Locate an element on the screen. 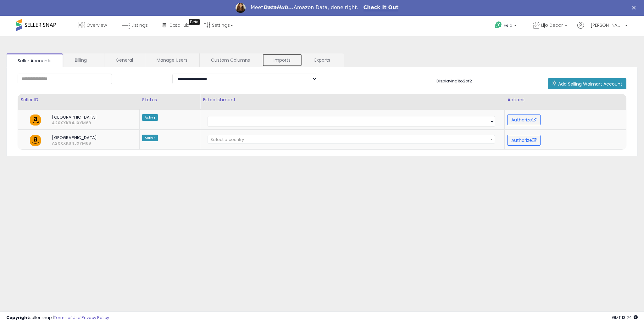 The height and width of the screenshot is (324, 644). div: Meet Amazon Data, done right. is located at coordinates (305, 8).